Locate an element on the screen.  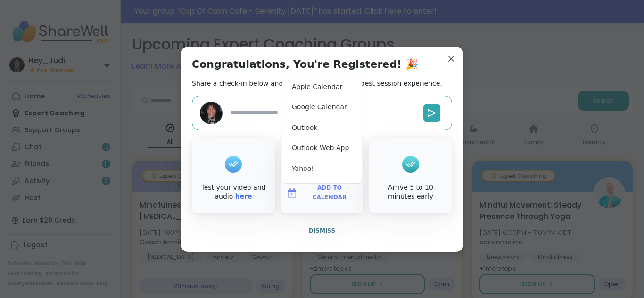
button: Apple Calendar is located at coordinates (322, 87).